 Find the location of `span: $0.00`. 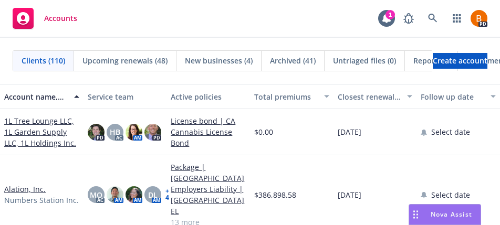

span: $0.00 is located at coordinates (263, 132).